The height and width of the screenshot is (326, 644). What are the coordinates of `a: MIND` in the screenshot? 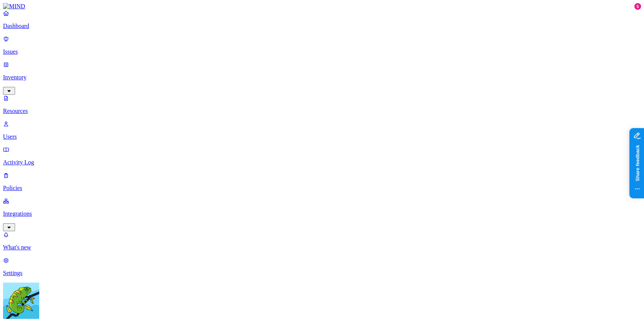 It's located at (322, 7).